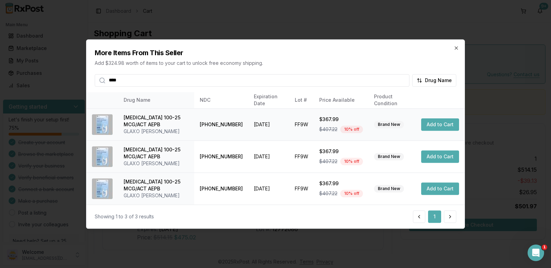  I want to click on div: Showing 1 to 3 of 3 results, so click(124, 216).